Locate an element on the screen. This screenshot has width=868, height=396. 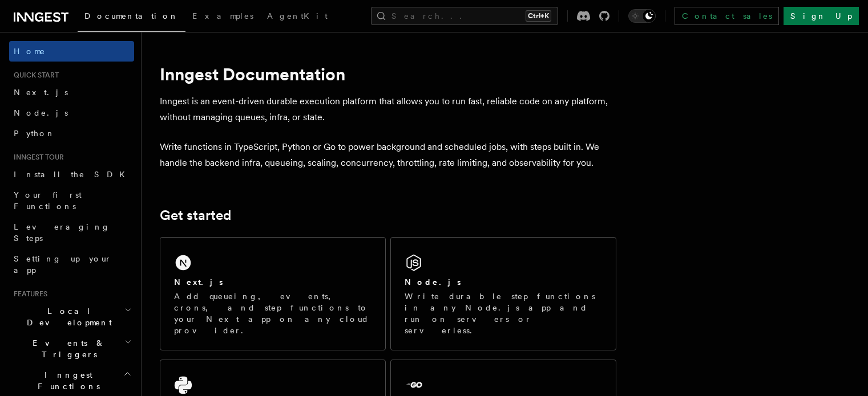
a: Documentation is located at coordinates (131, 18).